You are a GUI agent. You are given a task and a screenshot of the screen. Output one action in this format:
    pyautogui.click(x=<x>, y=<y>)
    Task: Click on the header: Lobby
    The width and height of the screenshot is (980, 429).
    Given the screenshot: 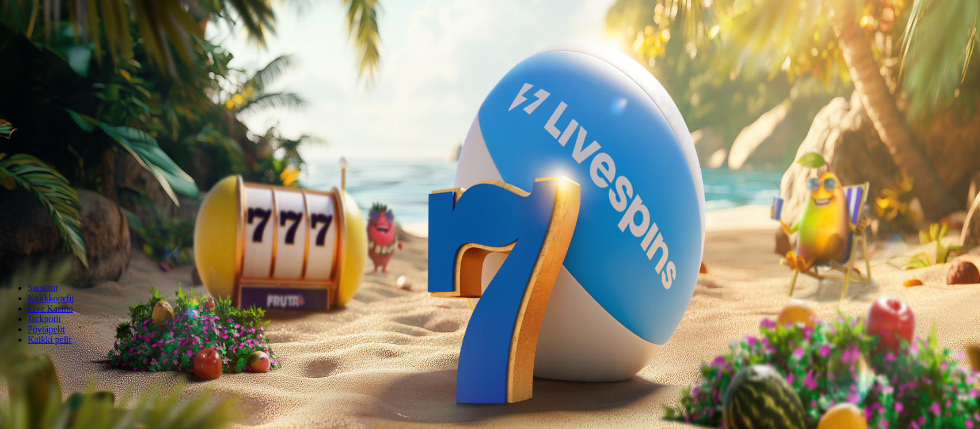 What is the action you would take?
    pyautogui.click(x=490, y=315)
    